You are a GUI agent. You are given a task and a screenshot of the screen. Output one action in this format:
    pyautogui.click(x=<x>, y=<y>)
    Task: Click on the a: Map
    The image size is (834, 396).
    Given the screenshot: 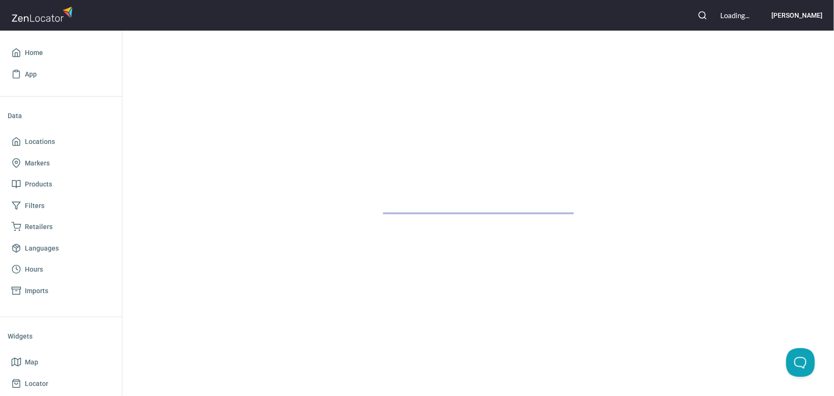 What is the action you would take?
    pyautogui.click(x=61, y=362)
    